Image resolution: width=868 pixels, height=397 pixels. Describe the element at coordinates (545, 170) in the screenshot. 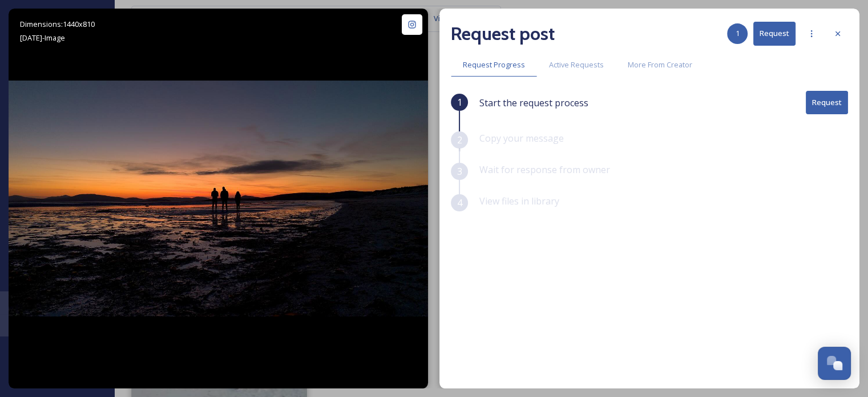

I see `span: Wait for response from owner` at that location.